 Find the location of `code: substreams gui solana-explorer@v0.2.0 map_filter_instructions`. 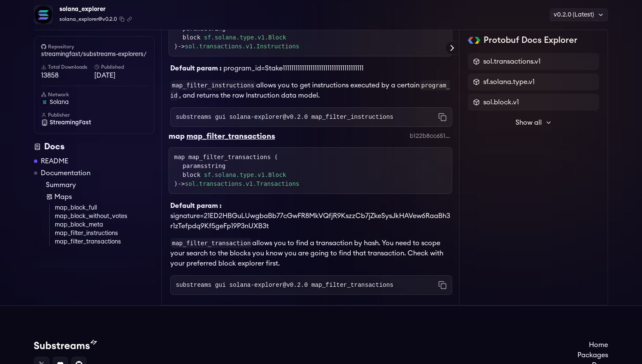

code: substreams gui solana-explorer@v0.2.0 map_filter_instructions is located at coordinates (285, 117).